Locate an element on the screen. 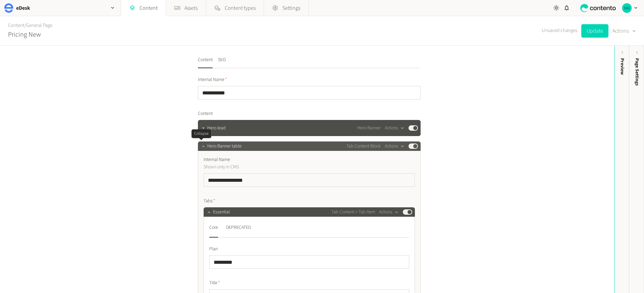  div: DEPRECATED is located at coordinates (238, 227).